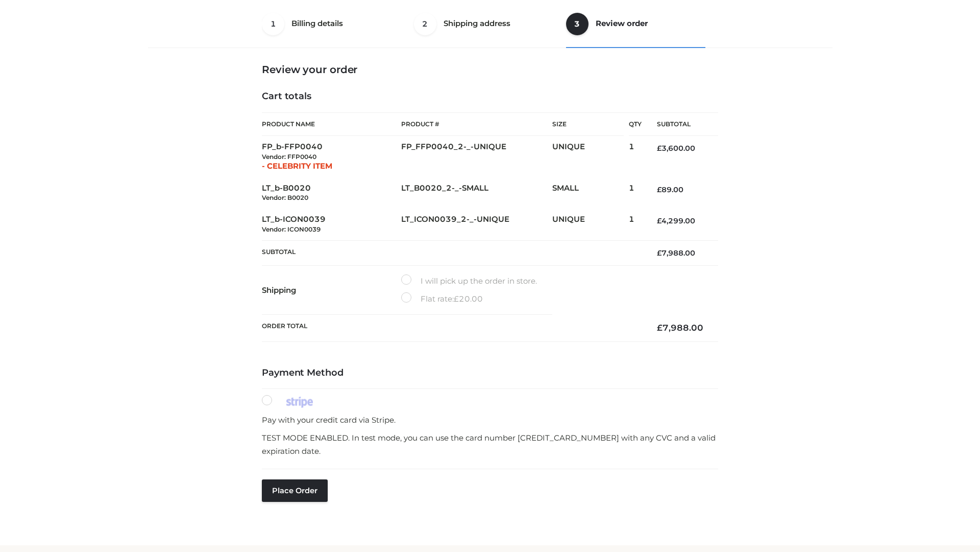  Describe the element at coordinates (331, 157) in the screenshot. I see `td: FP_b-FFP0040` at that location.